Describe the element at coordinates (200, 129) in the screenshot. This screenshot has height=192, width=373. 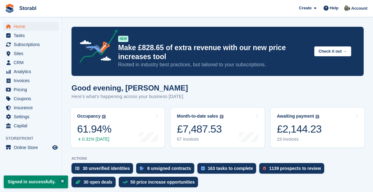
I see `div: £7,487.53` at that location.